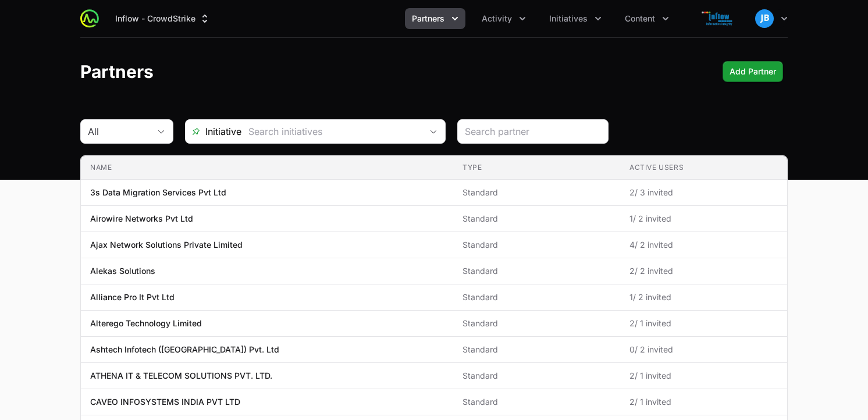  I want to click on span: 2 / 3 invited, so click(703, 192).